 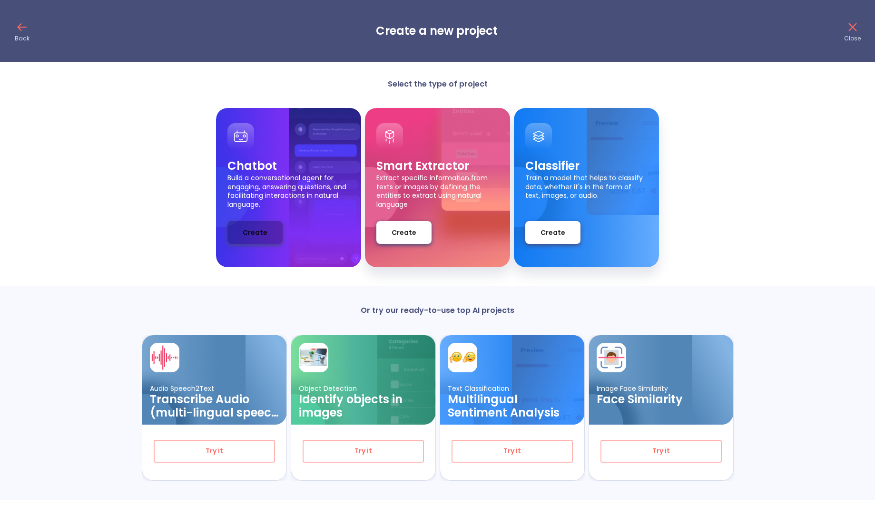 What do you see at coordinates (512, 406) in the screenshot?
I see `h3: Multilingual Sentiment Analysis` at bounding box center [512, 406].